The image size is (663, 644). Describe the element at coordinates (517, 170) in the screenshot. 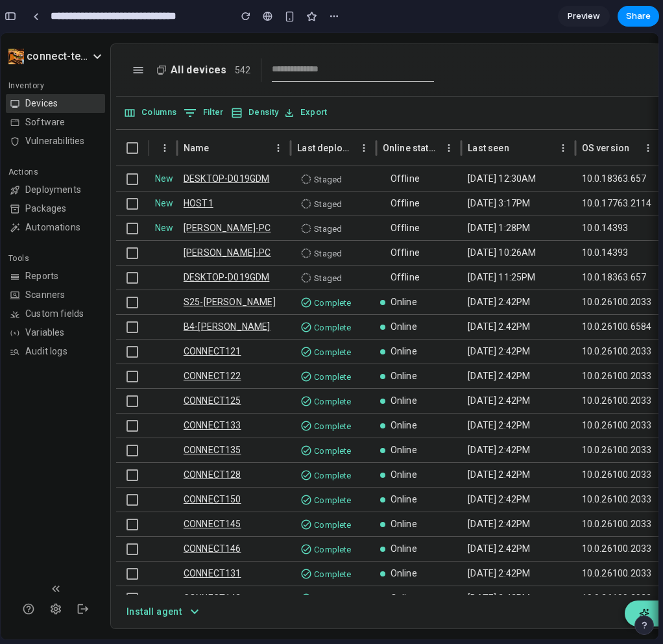

I see `div: Oct 06, 3:17PM` at that location.